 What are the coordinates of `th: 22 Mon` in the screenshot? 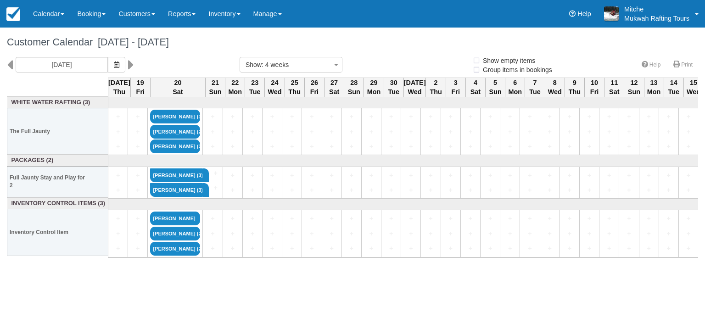 It's located at (235, 87).